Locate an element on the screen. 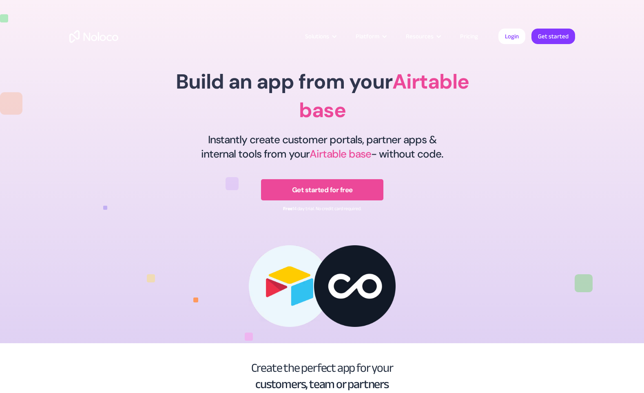 The width and height of the screenshot is (644, 393). a: Get started for free is located at coordinates (322, 190).